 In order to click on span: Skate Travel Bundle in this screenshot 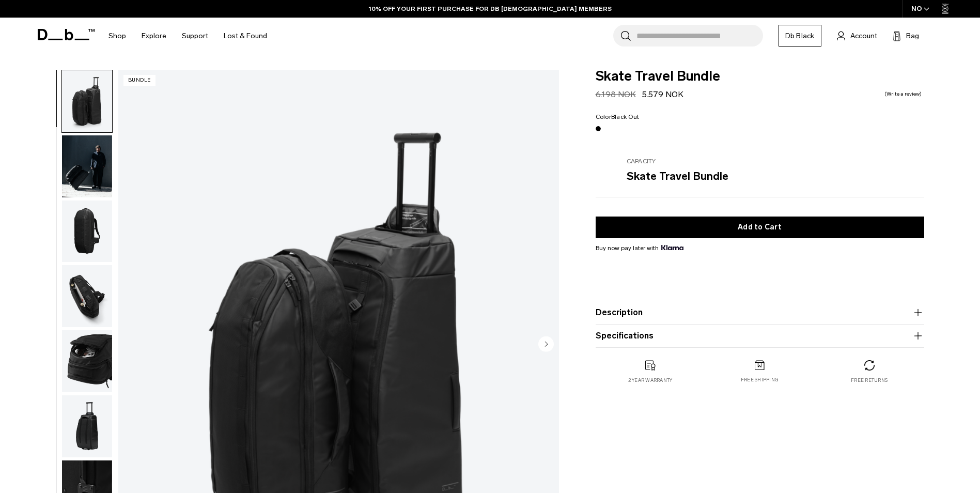, I will do `click(760, 77)`.